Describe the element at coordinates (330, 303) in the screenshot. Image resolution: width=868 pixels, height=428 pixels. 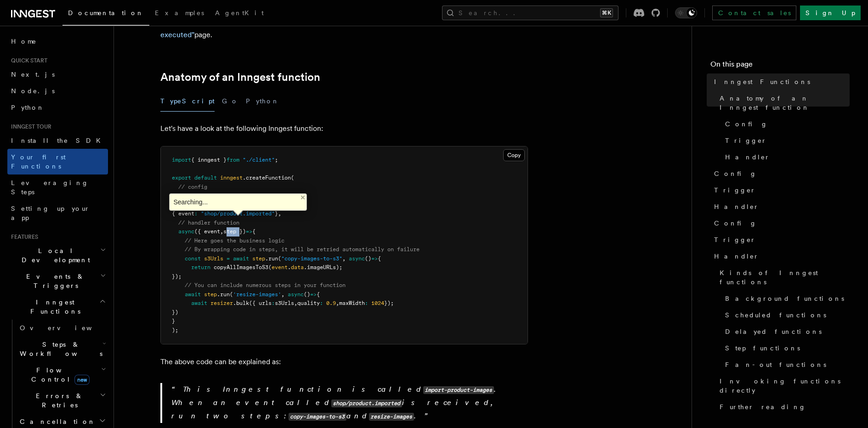
I see `span: 0.9` at that location.